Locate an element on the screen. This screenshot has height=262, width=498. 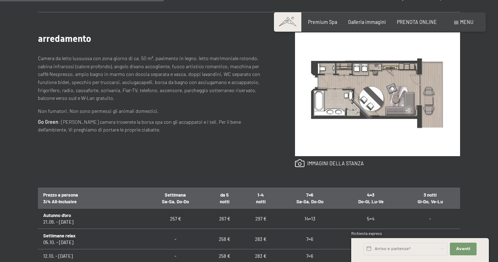
td: 257 € is located at coordinates (175, 218).